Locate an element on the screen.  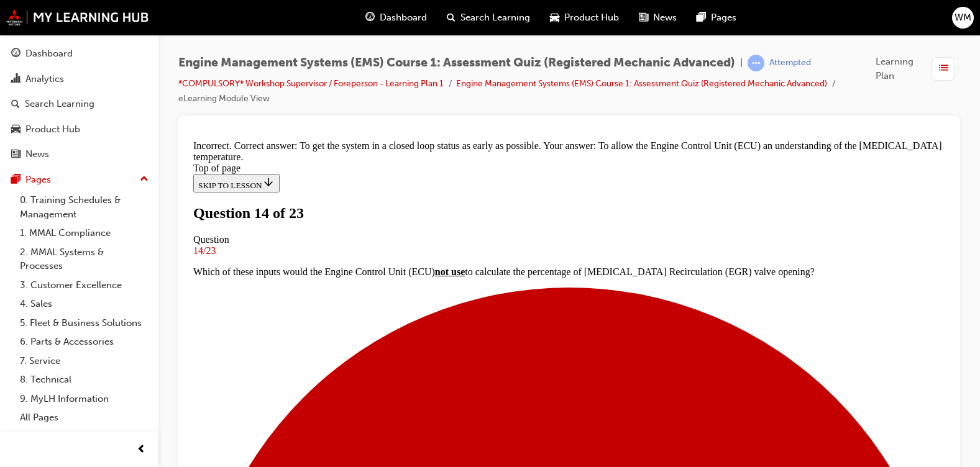
span: WM is located at coordinates (963, 17).